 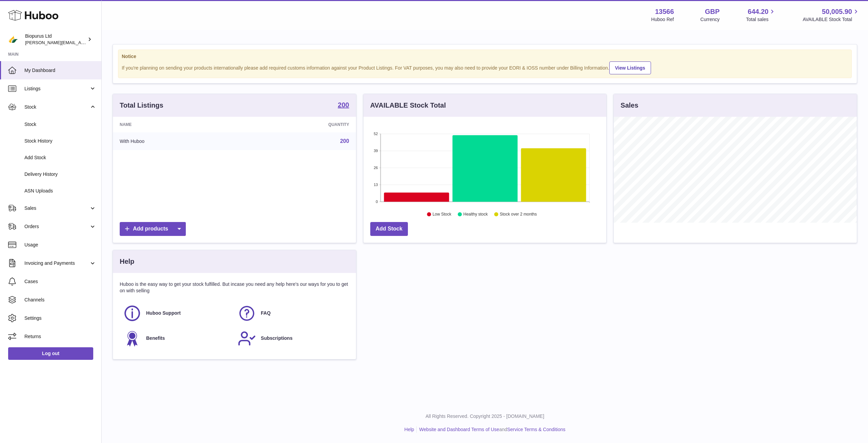 I want to click on span: 644.20, so click(x=758, y=12).